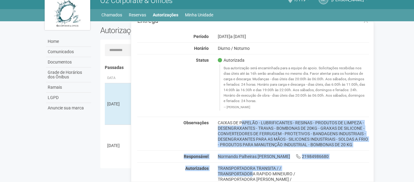 This screenshot has width=414, height=182. What do you see at coordinates (293, 134) in the screenshot?
I see `div: CAIXAS DE PAPELÃO - LUBRIFICANTES - RESINAS - PRODUTOS DE LIMPEZA - DESENGRAXANTES - TRAVAS - BOM...` at bounding box center [293, 134].